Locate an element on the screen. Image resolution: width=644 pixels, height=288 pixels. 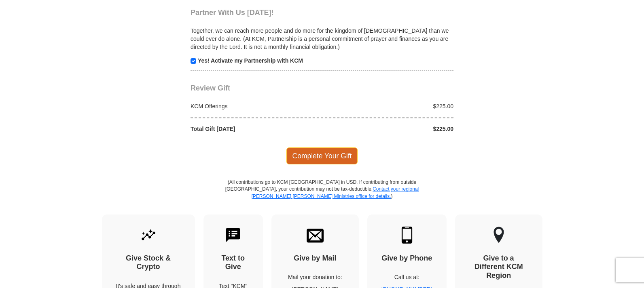
img: give-by-stock.svg is located at coordinates (148, 235).